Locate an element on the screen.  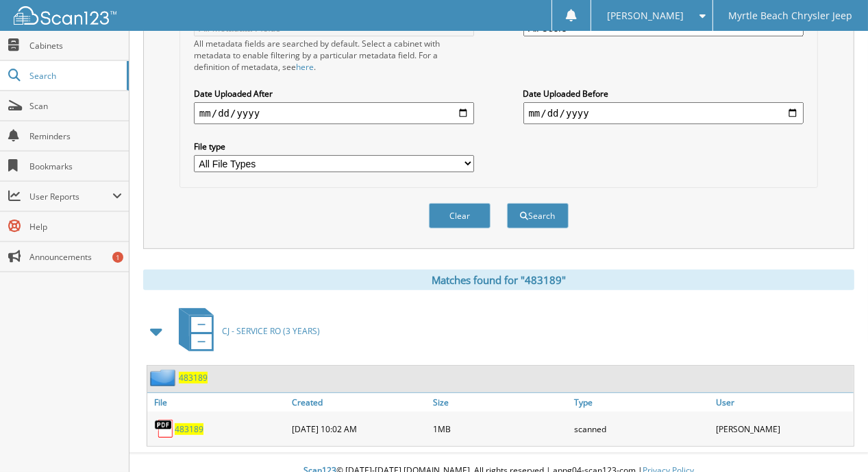
span: CJ - SERVICE RO (3 YEARS) is located at coordinates (271, 330).